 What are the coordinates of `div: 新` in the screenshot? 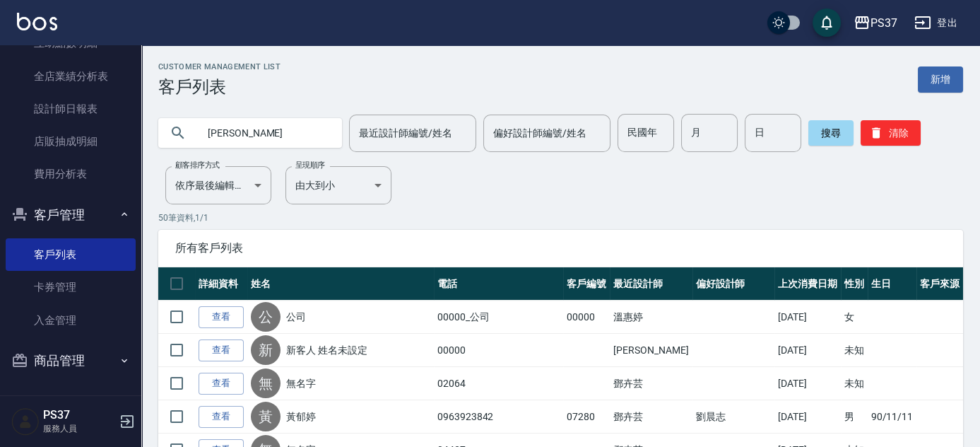 It's located at (266, 350).